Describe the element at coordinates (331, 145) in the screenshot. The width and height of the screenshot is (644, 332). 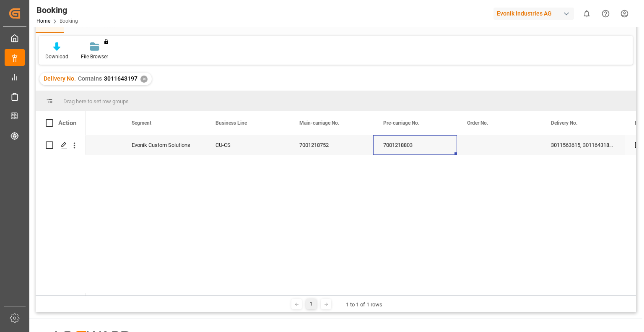
I see `div: 7001218752` at that location.